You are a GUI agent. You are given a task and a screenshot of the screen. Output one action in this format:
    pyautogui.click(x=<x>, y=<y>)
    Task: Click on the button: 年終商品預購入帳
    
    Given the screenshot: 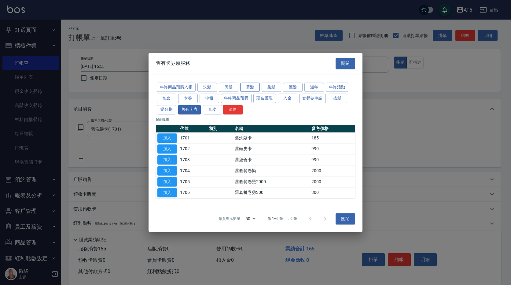 What is the action you would take?
    pyautogui.click(x=176, y=87)
    